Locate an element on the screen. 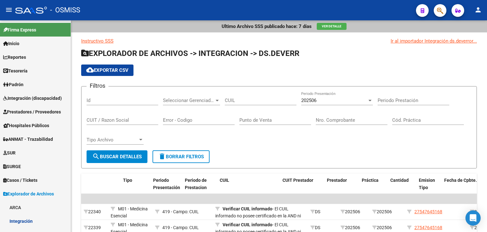  p: Ultimo Archivo SSS publicado hace: 7 días is located at coordinates (267, 26).